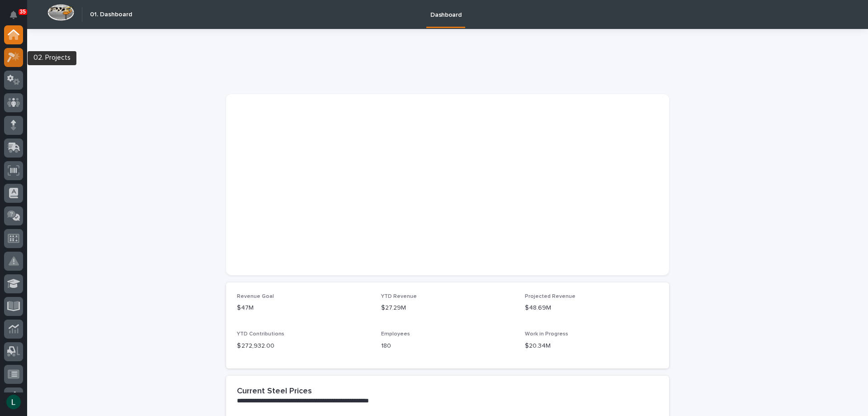 The image size is (868, 416). I want to click on img: Workspace Logo, so click(61, 12).